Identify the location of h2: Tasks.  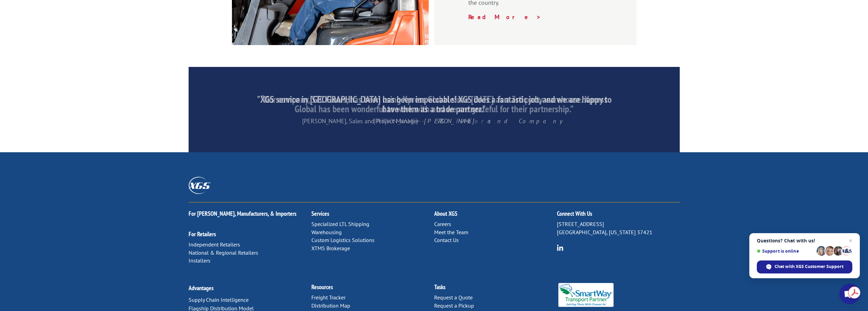
(496, 289).